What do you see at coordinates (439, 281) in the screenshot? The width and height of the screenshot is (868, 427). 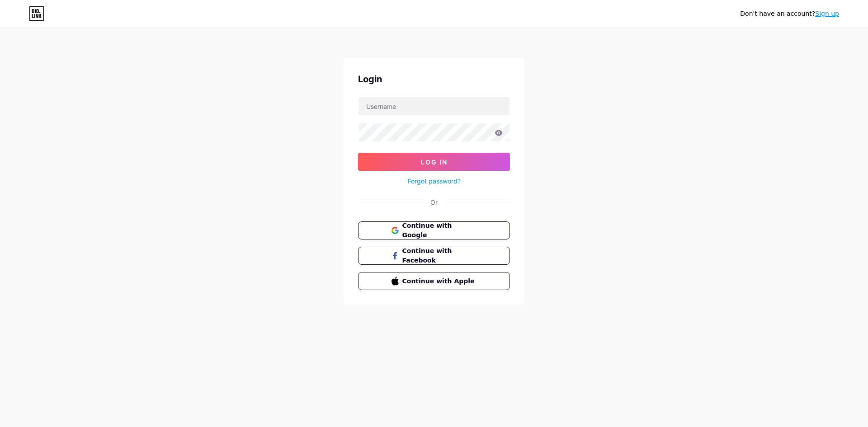 I see `span: Continue with Apple` at bounding box center [439, 281].